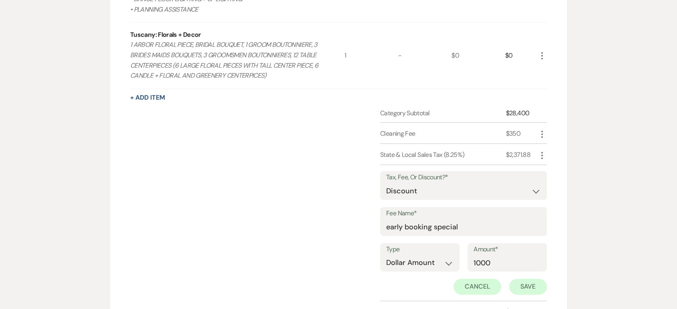 The width and height of the screenshot is (677, 309). Describe the element at coordinates (443, 155) in the screenshot. I see `div: State & Local Sales Tax (8.25%)` at that location.